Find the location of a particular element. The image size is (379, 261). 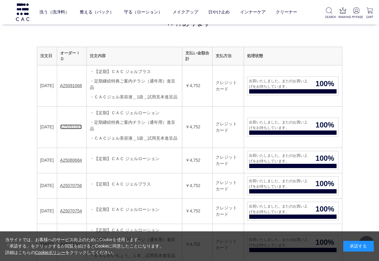

p: CART is located at coordinates (370, 17).